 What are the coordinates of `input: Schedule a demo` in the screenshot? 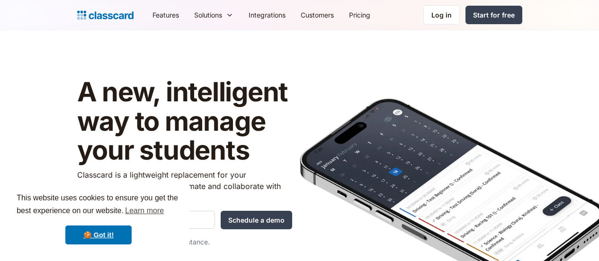 It's located at (256, 220).